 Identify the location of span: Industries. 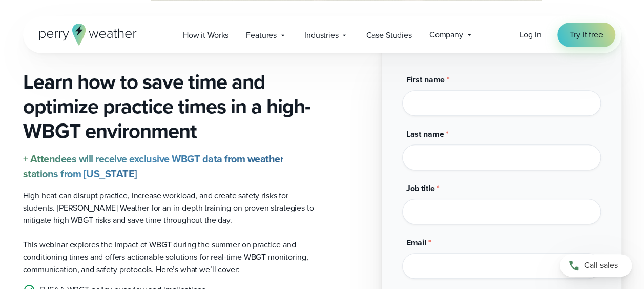
(321, 35).